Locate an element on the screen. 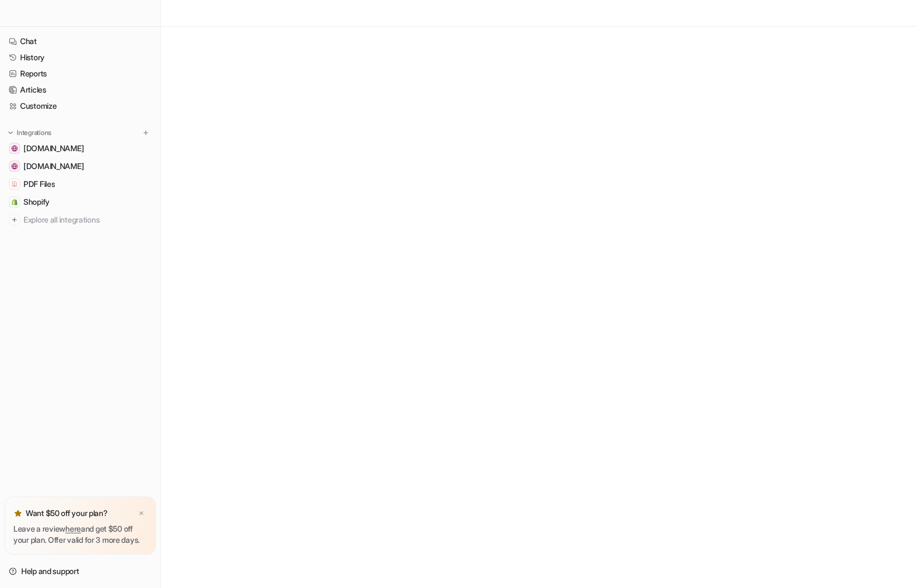  span: Explore all integrations is located at coordinates (87, 220).